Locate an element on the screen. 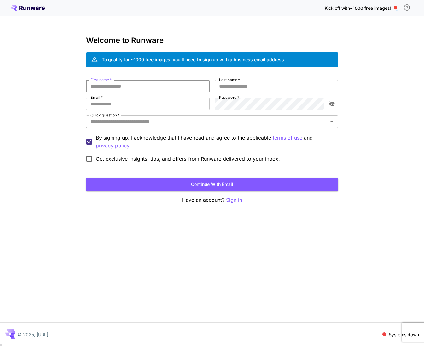 Image resolution: width=424 pixels, height=346 pixels. p: Sign in is located at coordinates (234, 200).